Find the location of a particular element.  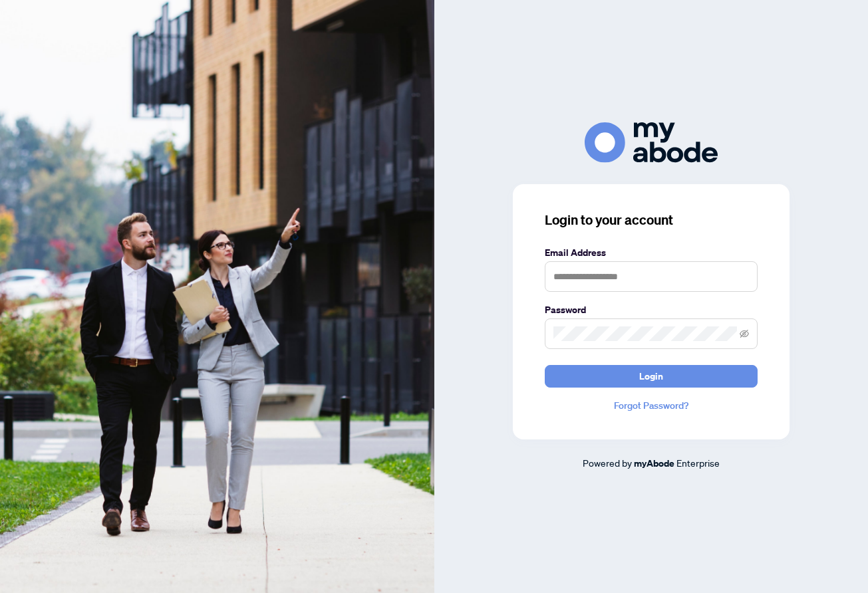

label: Email Address is located at coordinates (651, 253).